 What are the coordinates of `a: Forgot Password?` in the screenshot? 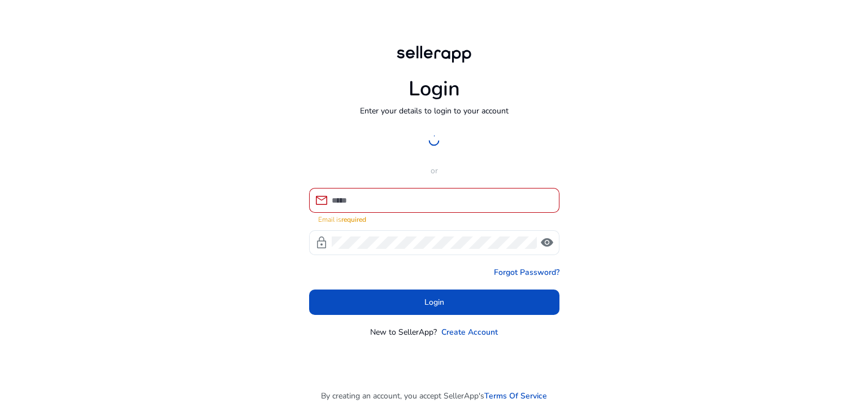 It's located at (526, 272).